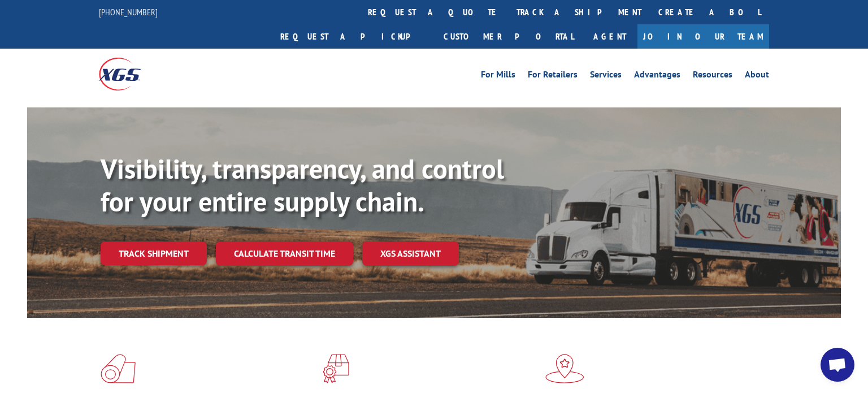 The image size is (868, 393). Describe the element at coordinates (756, 76) in the screenshot. I see `a: About` at that location.